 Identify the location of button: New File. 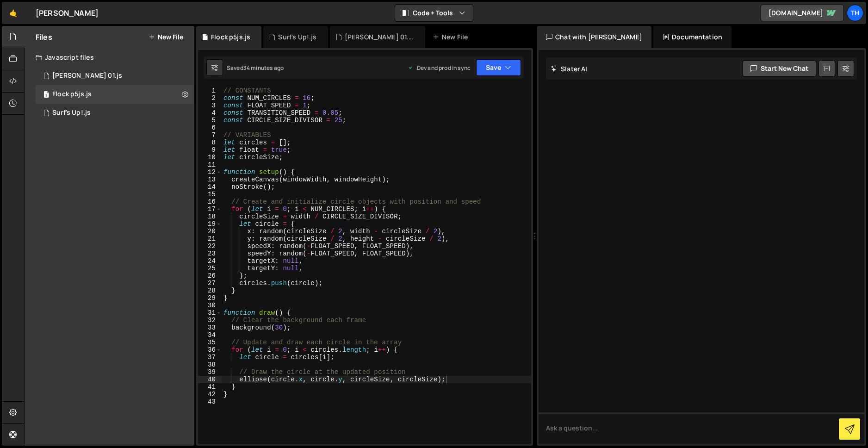
(165, 37).